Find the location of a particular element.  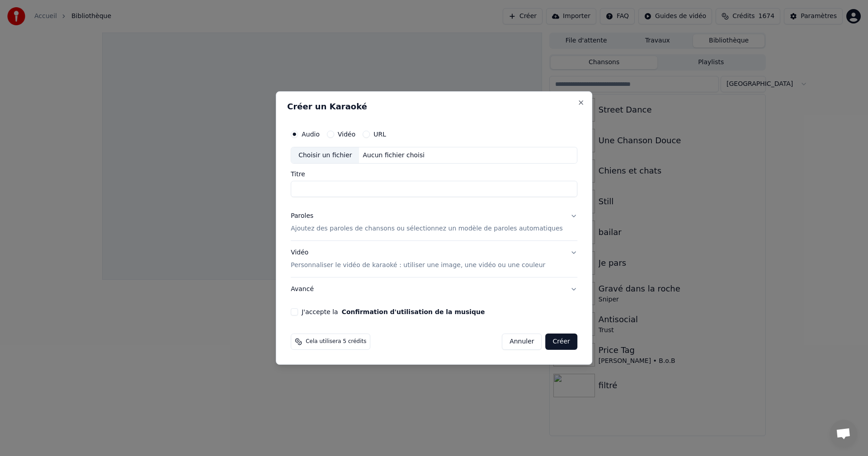

span: Cela utilisera 5 crédits is located at coordinates (335, 342).